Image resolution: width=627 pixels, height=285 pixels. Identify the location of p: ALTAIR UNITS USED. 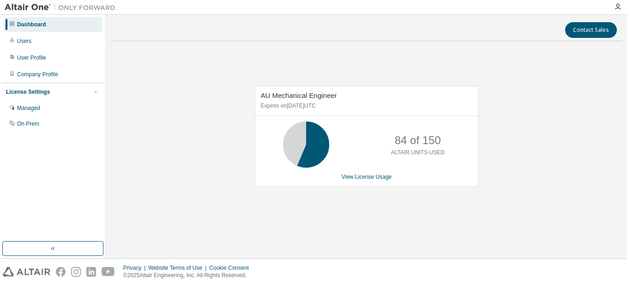
(418, 152).